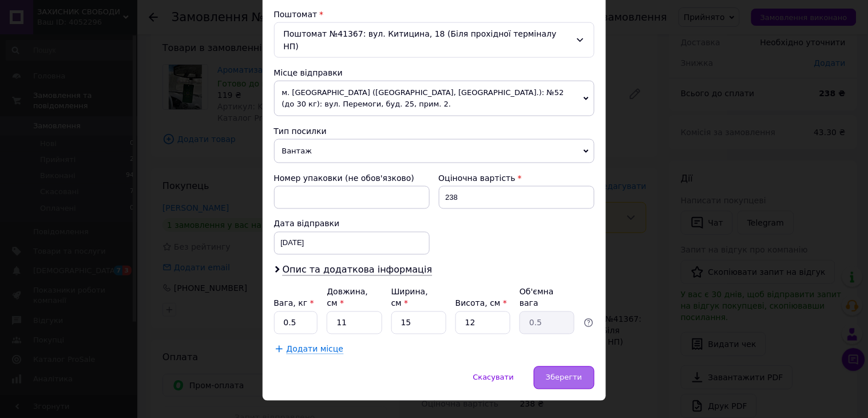 The height and width of the screenshot is (418, 868). I want to click on div: Оціночна вартість, so click(517, 178).